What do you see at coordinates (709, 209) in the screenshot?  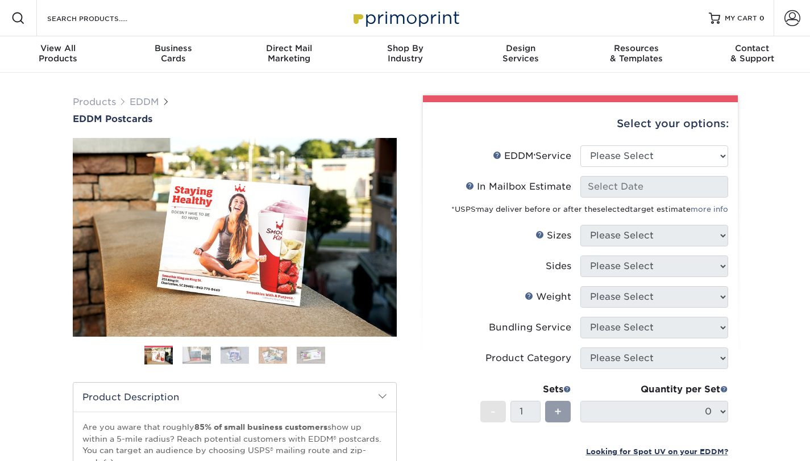 I see `a: more info` at bounding box center [709, 209].